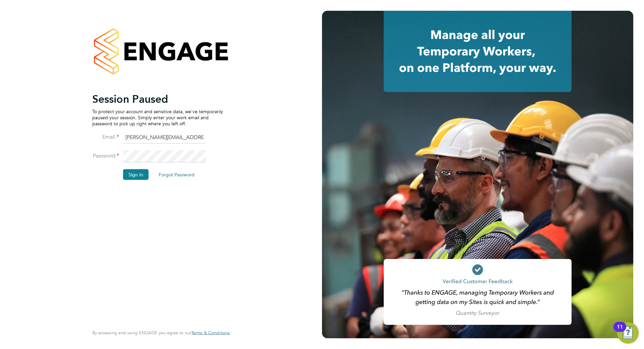 The image size is (644, 349). What do you see at coordinates (628, 332) in the screenshot?
I see `button: Open Resource Center, 11 new notifications` at bounding box center [628, 332].